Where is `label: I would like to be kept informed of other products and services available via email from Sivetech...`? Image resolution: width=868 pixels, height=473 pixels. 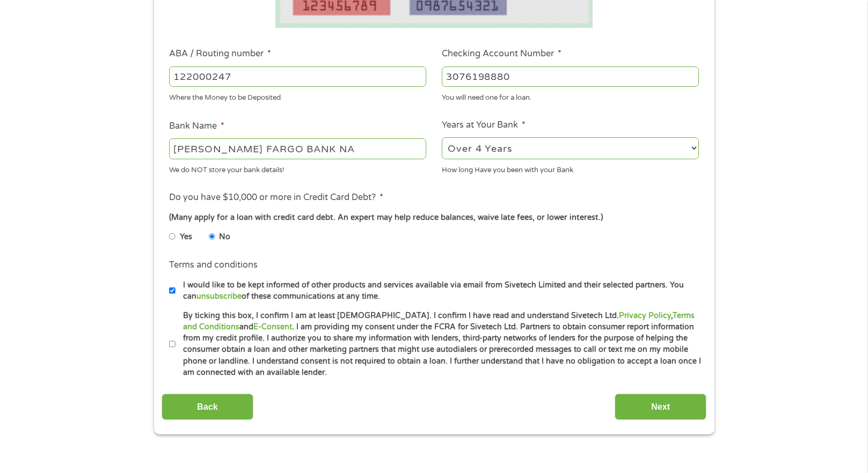 label: I would like to be kept informed of other products and services available via email from Sivetech... is located at coordinates (438, 291).